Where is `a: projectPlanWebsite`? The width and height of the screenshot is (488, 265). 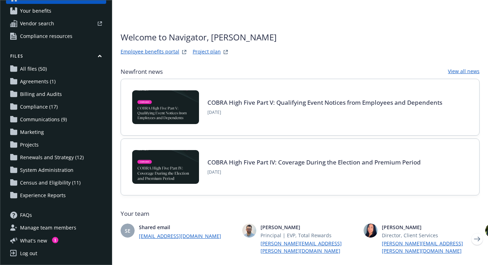
a: projectPlanWebsite is located at coordinates (226, 52).